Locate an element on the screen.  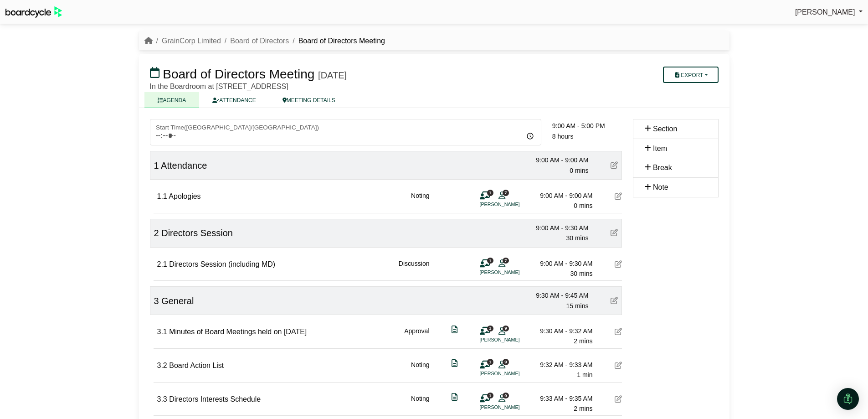
span: 3.2 is located at coordinates (162, 365).